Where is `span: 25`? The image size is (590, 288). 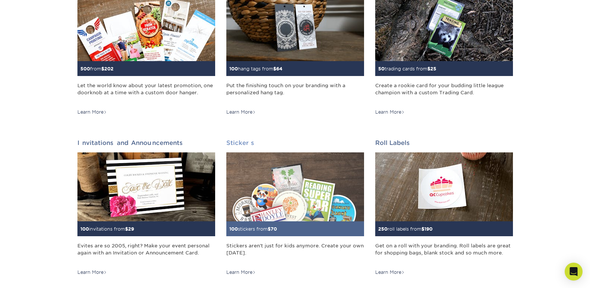
span: 25 is located at coordinates (433, 69).